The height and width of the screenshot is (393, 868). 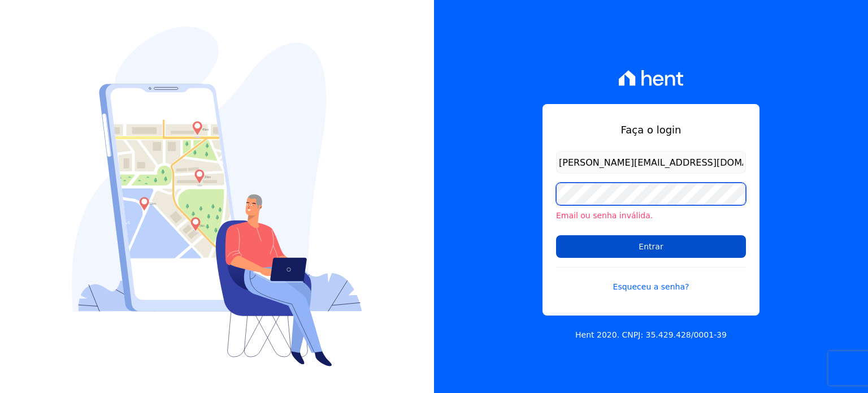 I want to click on h1: Faça o login, so click(x=651, y=129).